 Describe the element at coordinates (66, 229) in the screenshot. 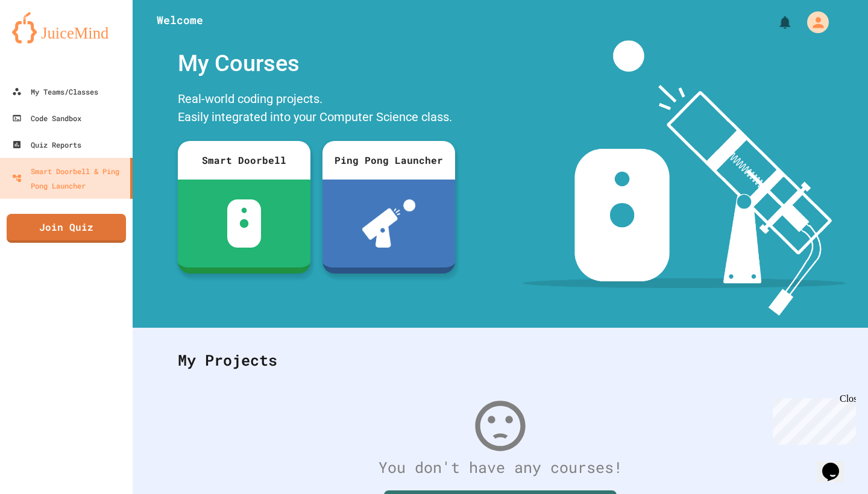

I see `a: Join Quiz` at that location.